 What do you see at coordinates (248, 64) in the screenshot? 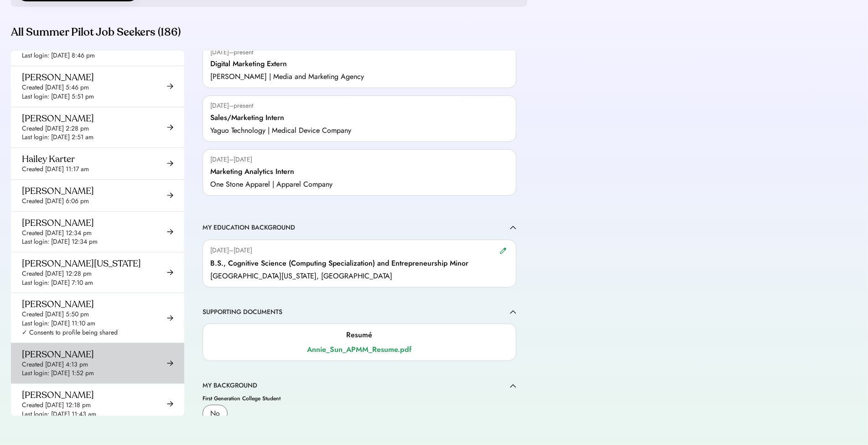
I see `div: Digital Marketing Extern` at bounding box center [248, 64].